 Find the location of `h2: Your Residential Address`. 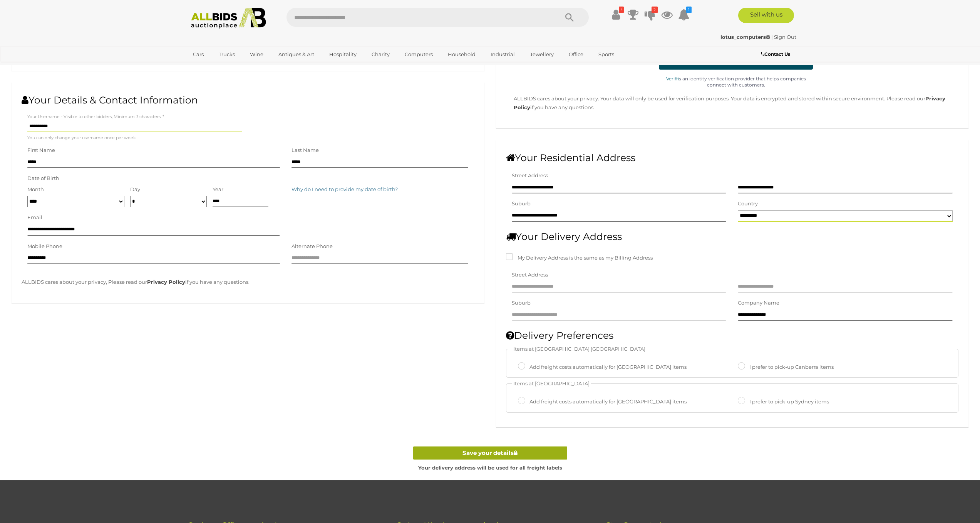

h2: Your Residential Address is located at coordinates (732, 158).